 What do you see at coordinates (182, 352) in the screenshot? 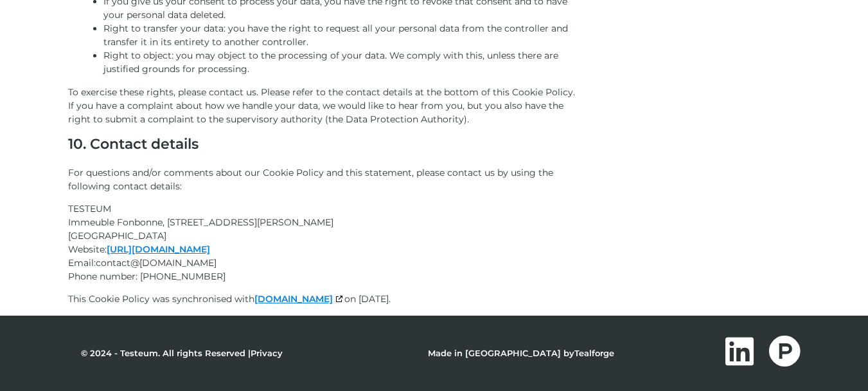
I see `p: © 2024 - Testeum. All rights Reserved |` at bounding box center [182, 352].